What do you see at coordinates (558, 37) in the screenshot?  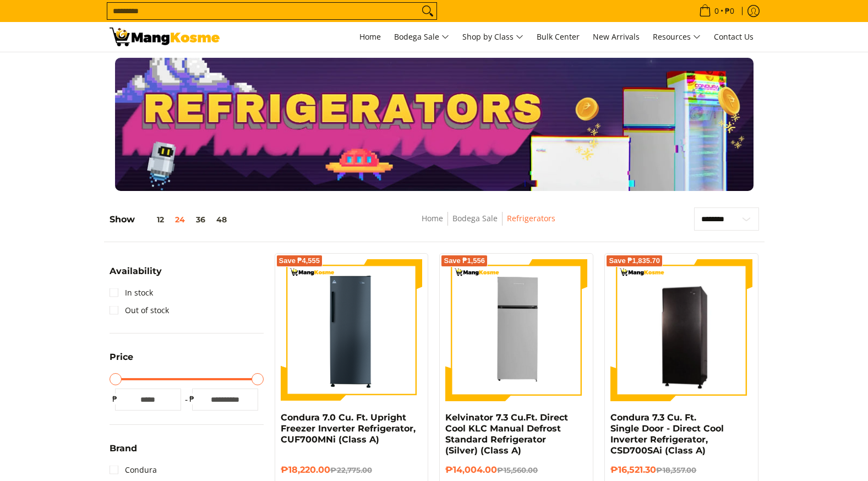 I see `a: Bulk Center` at bounding box center [558, 37].